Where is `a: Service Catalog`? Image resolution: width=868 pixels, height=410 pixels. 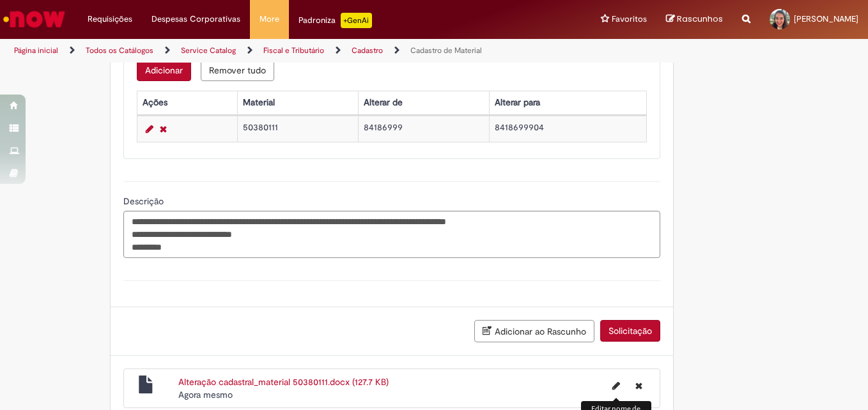 a: Service Catalog is located at coordinates (208, 50).